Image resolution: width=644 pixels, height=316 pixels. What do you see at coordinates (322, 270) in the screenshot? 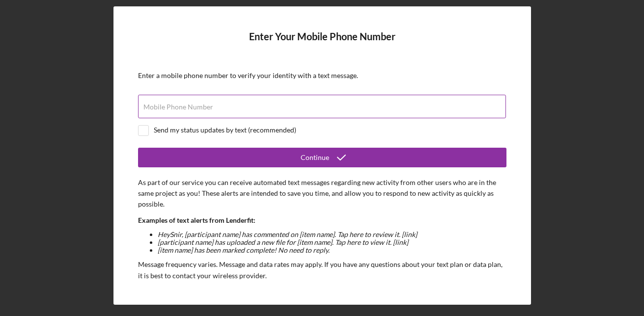
I see `p: Message frequency varies. Message and data rates may apply. If you have any questions about your ...` at bounding box center [322, 270].